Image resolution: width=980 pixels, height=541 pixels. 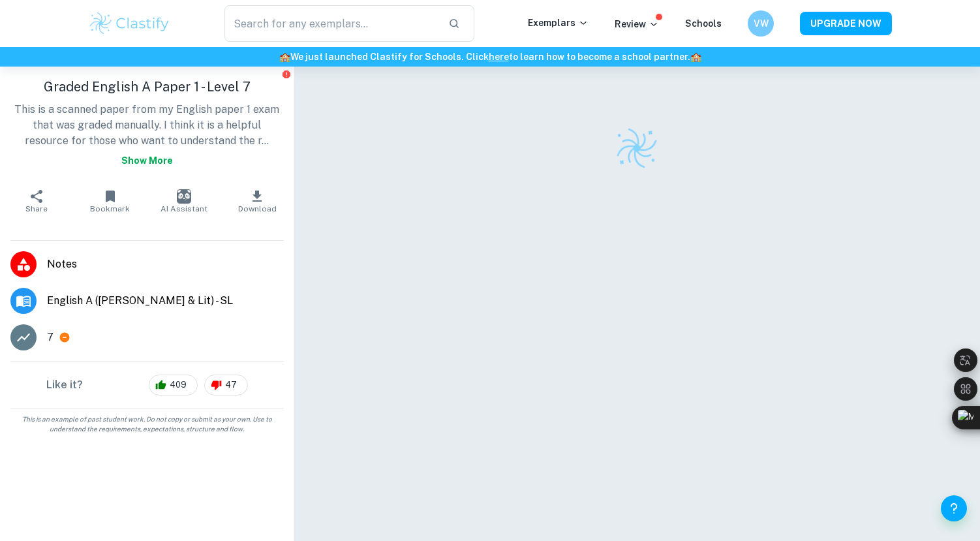 What do you see at coordinates (173, 385) in the screenshot?
I see `div: 409` at bounding box center [173, 385].